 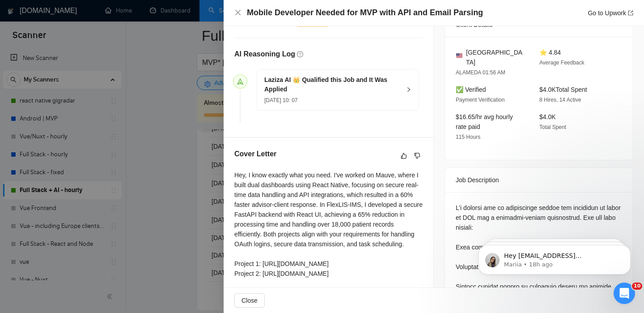 I want to click on span: ✅ Verified, so click(x=471, y=89).